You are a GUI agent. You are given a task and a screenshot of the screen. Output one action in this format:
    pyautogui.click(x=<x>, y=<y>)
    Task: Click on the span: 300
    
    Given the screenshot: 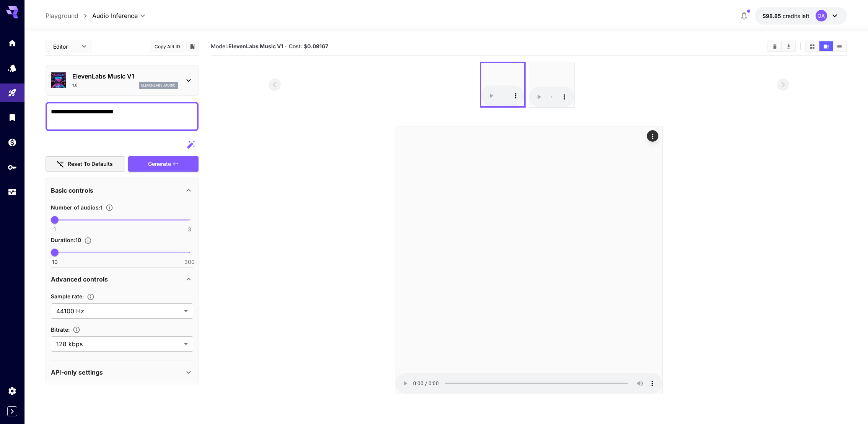 What is the action you would take?
    pyautogui.click(x=189, y=262)
    